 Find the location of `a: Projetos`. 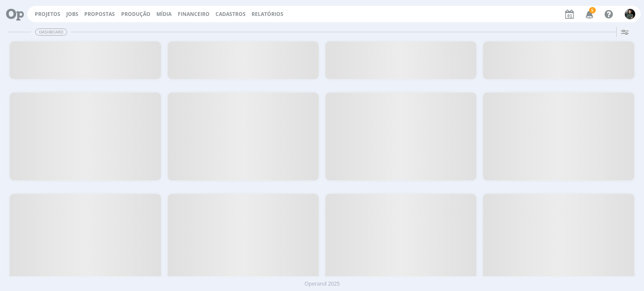

a: Projetos is located at coordinates (47, 14).